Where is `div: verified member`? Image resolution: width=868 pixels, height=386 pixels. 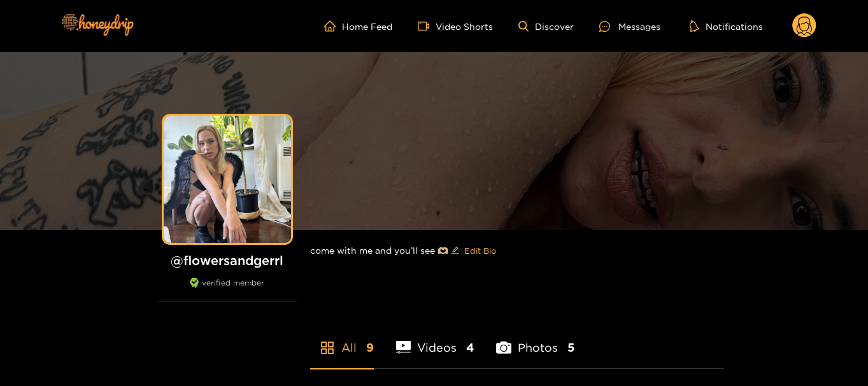
div: verified member is located at coordinates (227, 290).